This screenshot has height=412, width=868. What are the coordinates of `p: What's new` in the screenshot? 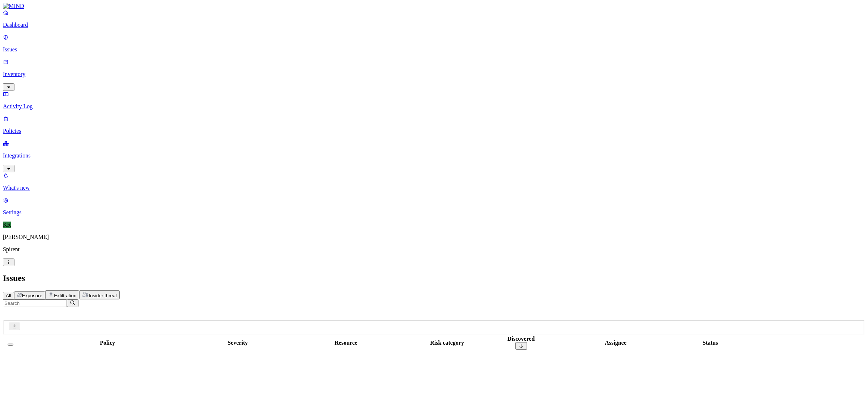 It's located at (434, 188).